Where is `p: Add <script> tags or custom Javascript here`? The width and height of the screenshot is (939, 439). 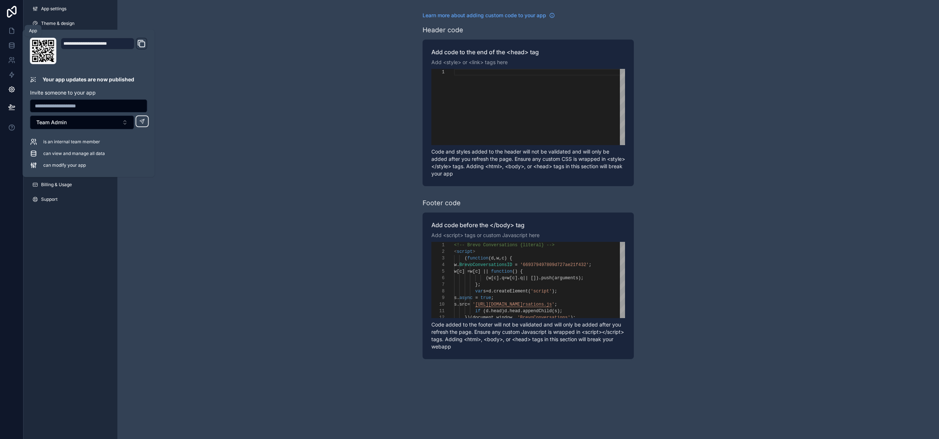
p: Add <script> tags or custom Javascript here is located at coordinates (528, 235).